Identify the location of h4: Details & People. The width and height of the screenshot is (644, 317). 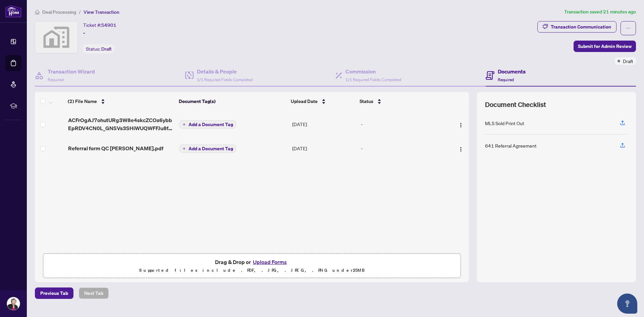
(225, 71).